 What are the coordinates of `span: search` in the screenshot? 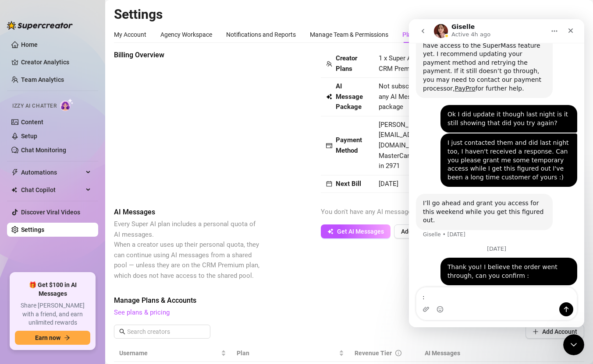 It's located at (123, 332).